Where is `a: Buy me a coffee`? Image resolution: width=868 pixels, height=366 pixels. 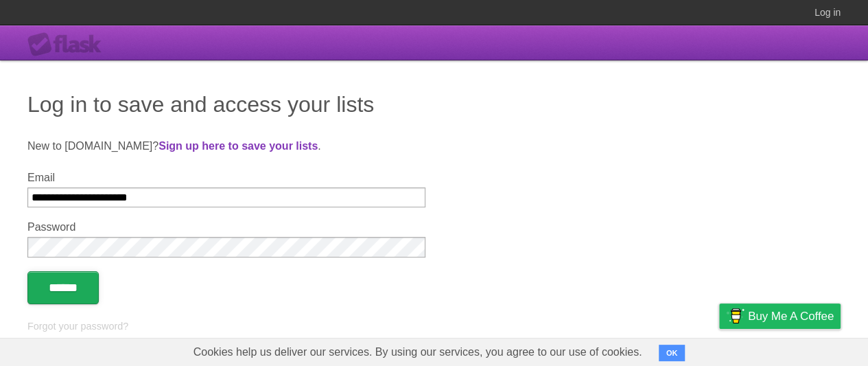
a: Buy me a coffee is located at coordinates (780, 316).